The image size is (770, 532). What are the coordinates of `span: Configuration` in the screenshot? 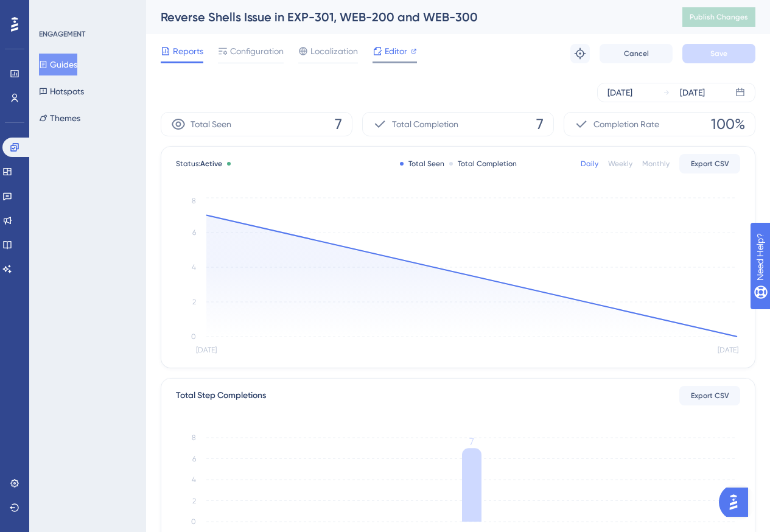 It's located at (257, 51).